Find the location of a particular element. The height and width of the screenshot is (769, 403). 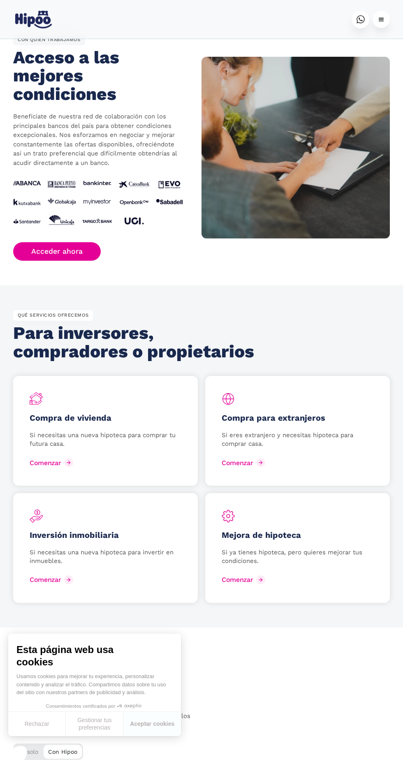

p: Si ya tienes hipoteca, pero quieres mejorar tus condiciones. is located at coordinates (297, 557).